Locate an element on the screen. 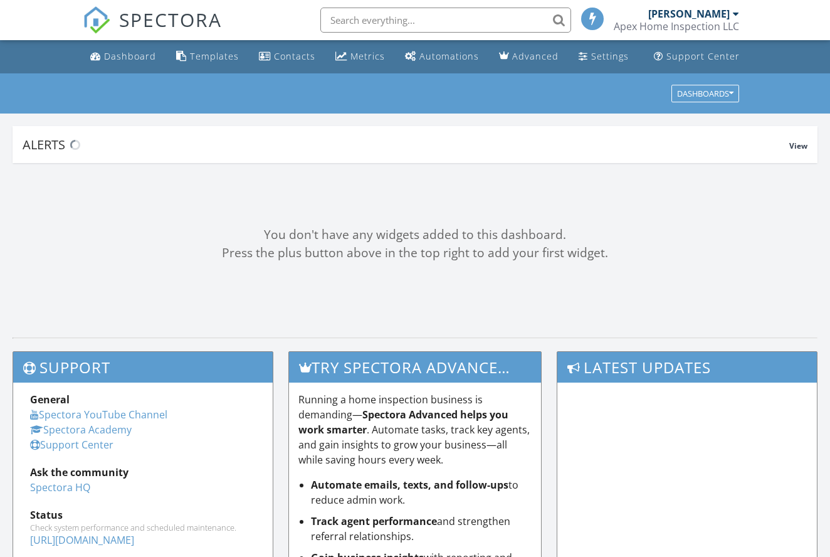  div: Dashboard is located at coordinates (130, 56).